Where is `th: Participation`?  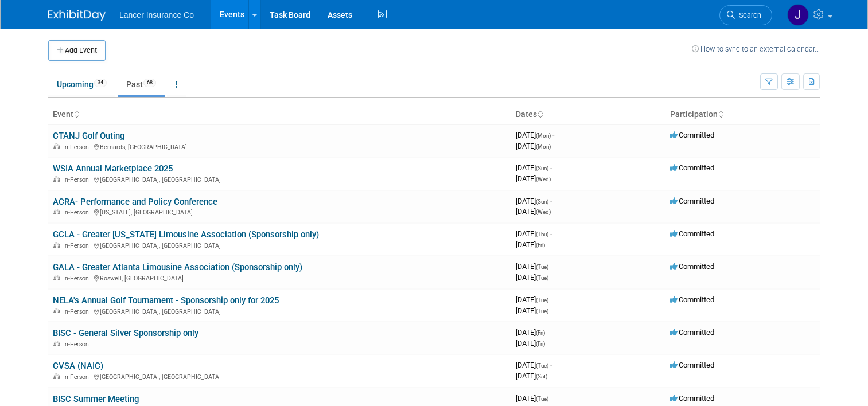
th: Participation is located at coordinates (742, 115).